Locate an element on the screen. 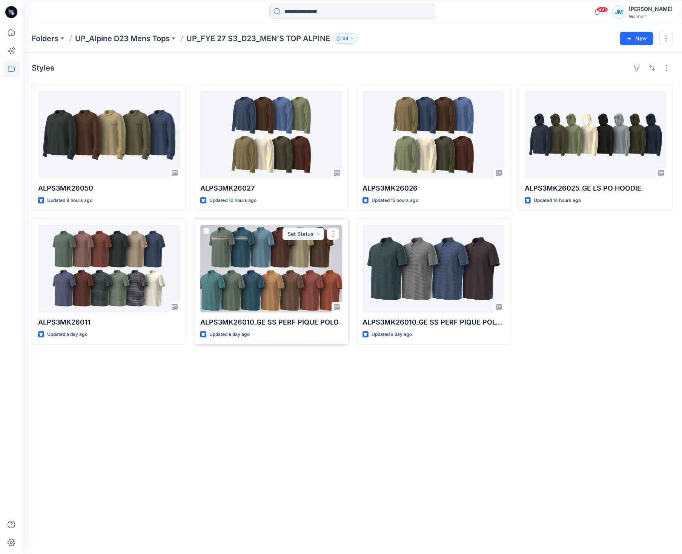  button: New is located at coordinates (636, 38).